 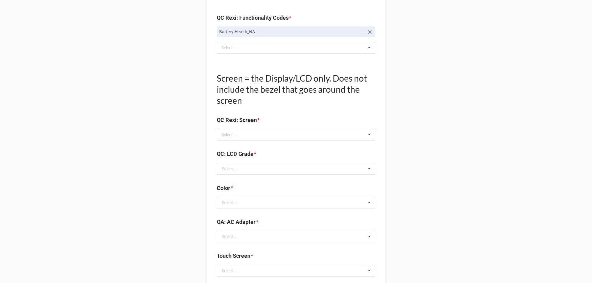 I want to click on label: Color, so click(x=223, y=188).